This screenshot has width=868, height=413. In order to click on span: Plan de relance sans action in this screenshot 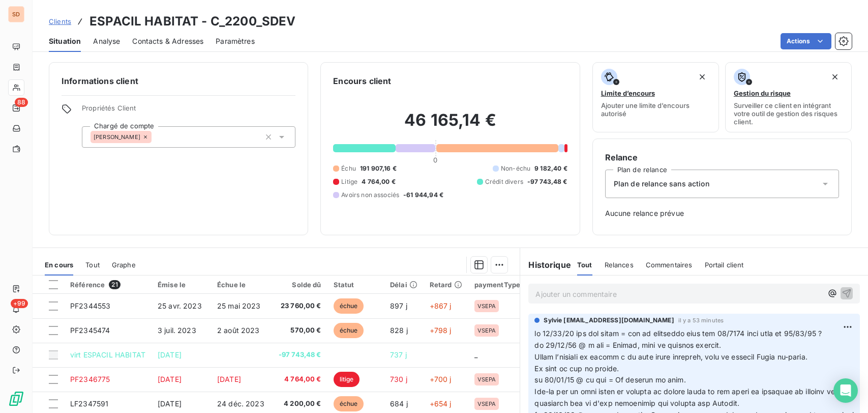, I will do `click(661, 184)`.